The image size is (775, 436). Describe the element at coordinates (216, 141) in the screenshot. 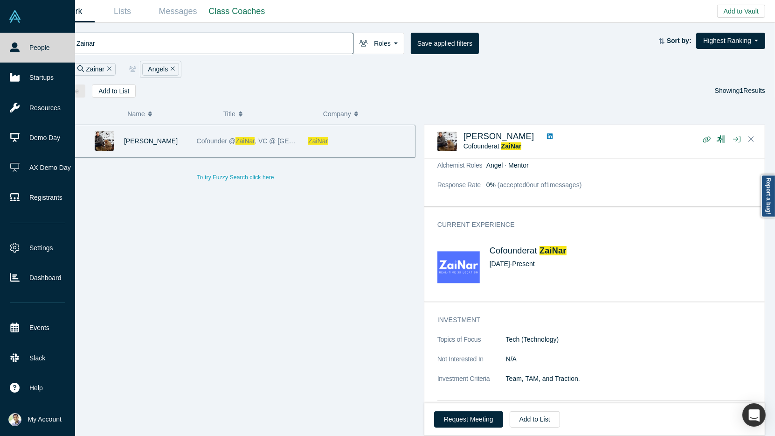

I see `span: Cofounder @` at that location.